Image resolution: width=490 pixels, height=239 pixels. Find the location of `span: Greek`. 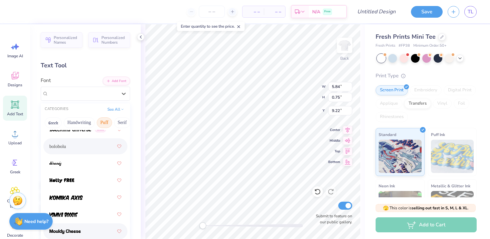

span: Greek is located at coordinates (15, 172).